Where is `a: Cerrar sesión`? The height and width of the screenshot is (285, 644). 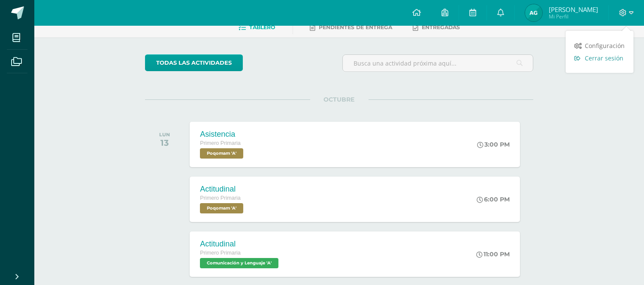 a: Cerrar sesión is located at coordinates (600, 58).